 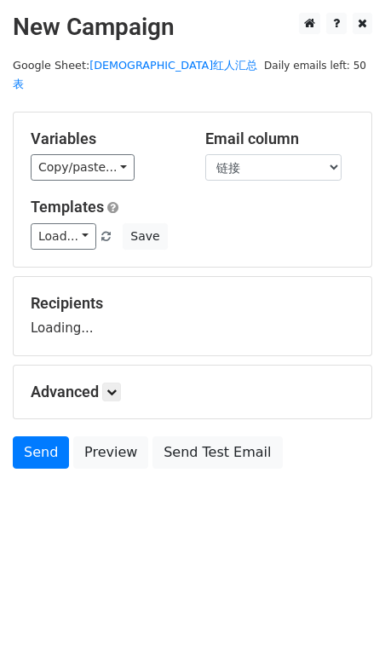 I want to click on a: Templates, so click(x=67, y=206).